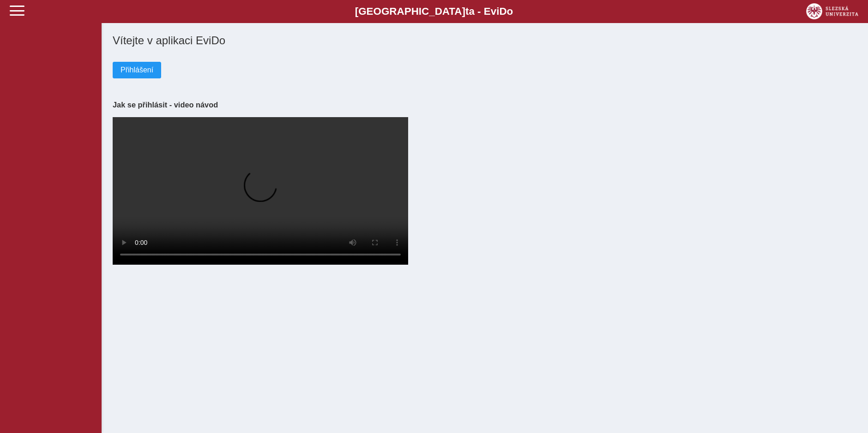  Describe the element at coordinates (467, 11) in the screenshot. I see `span: t` at that location.